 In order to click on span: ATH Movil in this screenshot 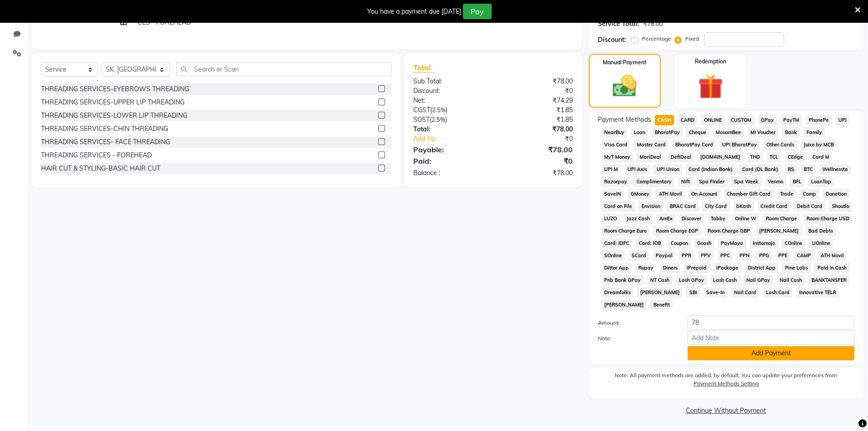, I will do `click(670, 194)`.